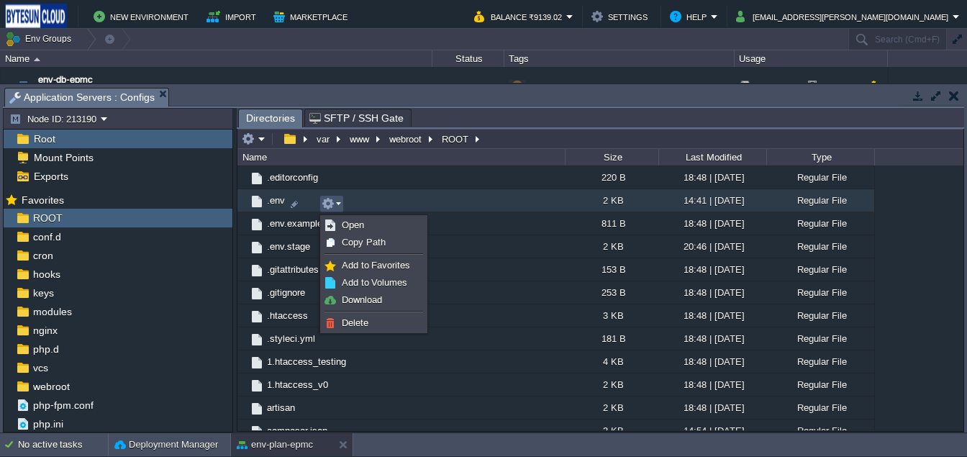 This screenshot has height=457, width=967. What do you see at coordinates (47, 218) in the screenshot?
I see `a: ROOT` at bounding box center [47, 218].